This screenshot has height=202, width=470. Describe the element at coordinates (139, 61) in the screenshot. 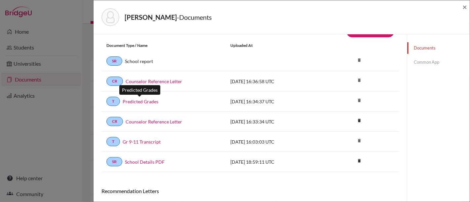

I see `a: School report` at that location.